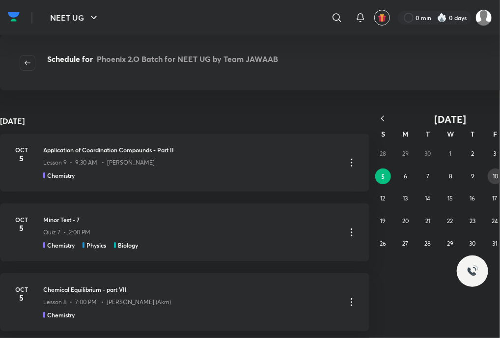  I want to click on abbr: October 22, 2025, so click(451, 221).